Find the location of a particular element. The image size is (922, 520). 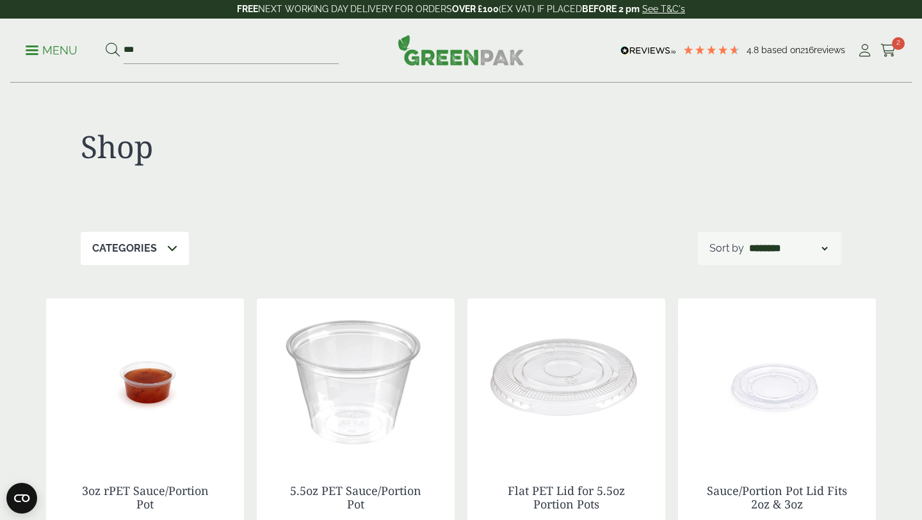

p: Sort by is located at coordinates (727, 249).